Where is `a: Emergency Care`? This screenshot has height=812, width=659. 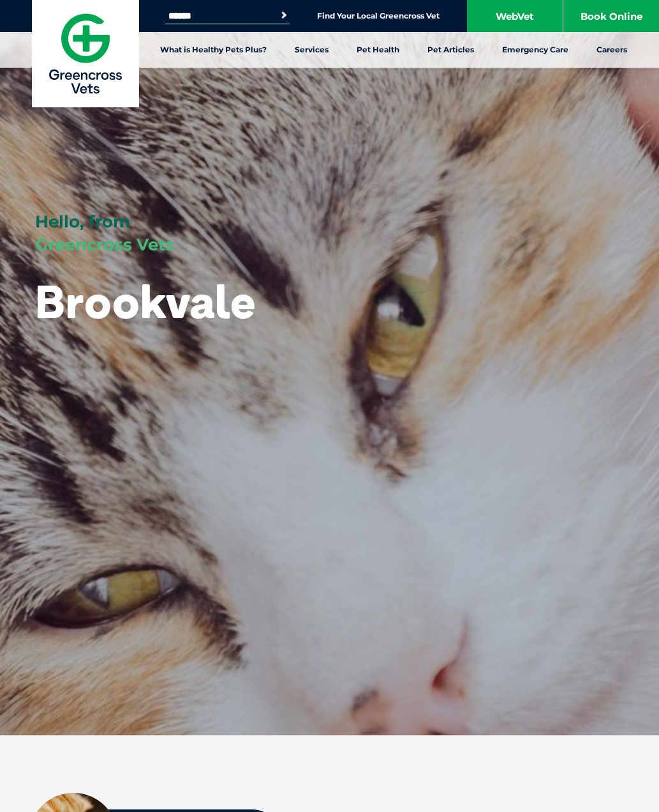
a: Emergency Care is located at coordinates (536, 50).